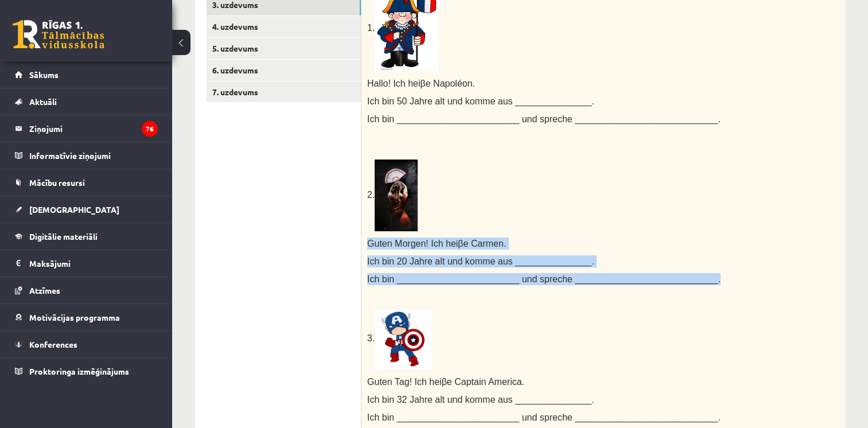 This screenshot has width=868, height=428. What do you see at coordinates (94, 264) in the screenshot?
I see `legend: Maksājumi` at bounding box center [94, 264].